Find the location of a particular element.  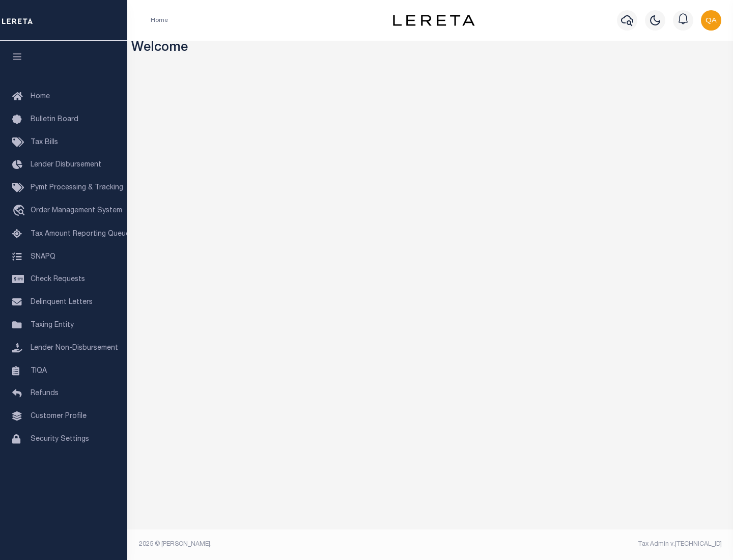

span: Pymt Processing & Tracking is located at coordinates (76, 188).